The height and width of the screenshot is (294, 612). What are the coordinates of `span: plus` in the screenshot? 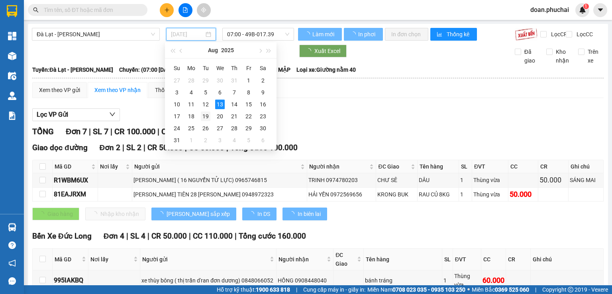 It's located at (167, 10).